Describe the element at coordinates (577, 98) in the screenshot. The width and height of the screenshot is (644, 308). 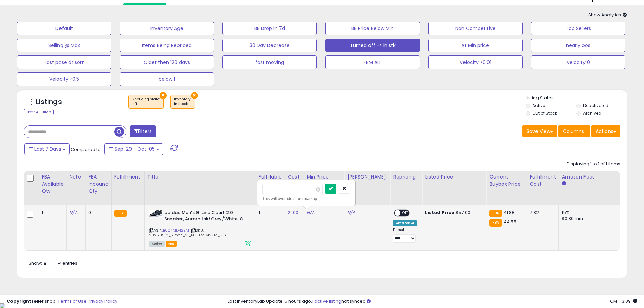
I see `p: Listing States:` at that location.